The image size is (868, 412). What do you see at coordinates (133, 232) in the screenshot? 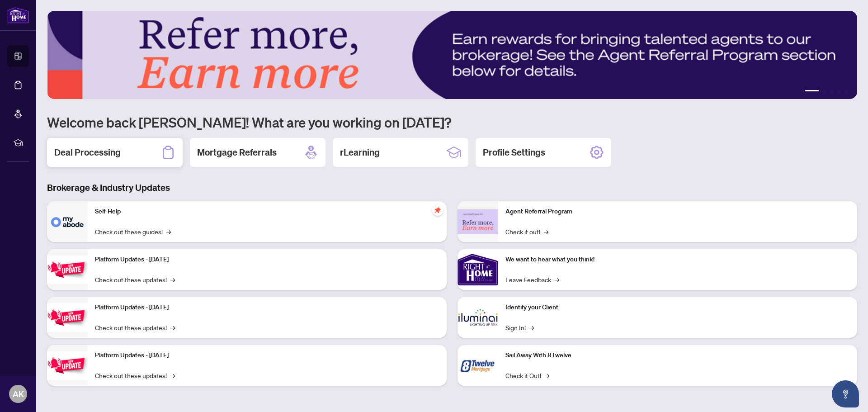
I see `a: Check out these guides!→` at bounding box center [133, 232].